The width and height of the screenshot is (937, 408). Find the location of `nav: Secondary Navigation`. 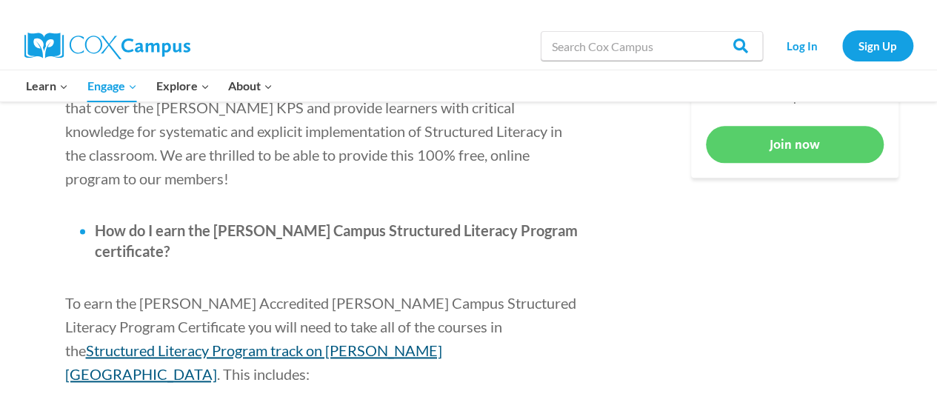

nav: Secondary Navigation is located at coordinates (841, 45).